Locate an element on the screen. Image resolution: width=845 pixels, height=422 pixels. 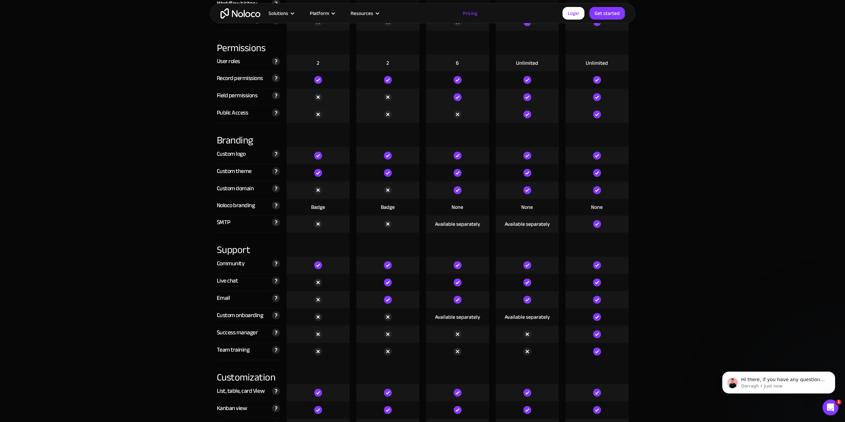
div: Public Access is located at coordinates (232, 113).